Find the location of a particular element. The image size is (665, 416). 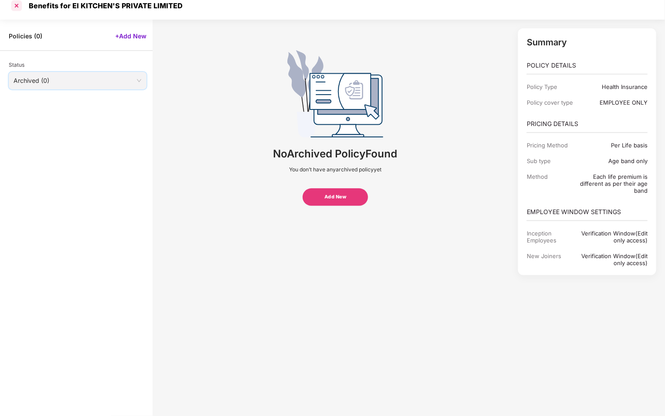

p: EMPLOYEE WINDOW SETTINGS is located at coordinates (587, 212).